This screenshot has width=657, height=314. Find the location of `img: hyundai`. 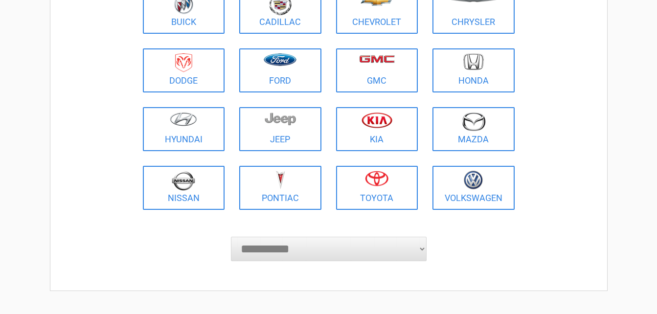

img: hyundai is located at coordinates (183, 119).